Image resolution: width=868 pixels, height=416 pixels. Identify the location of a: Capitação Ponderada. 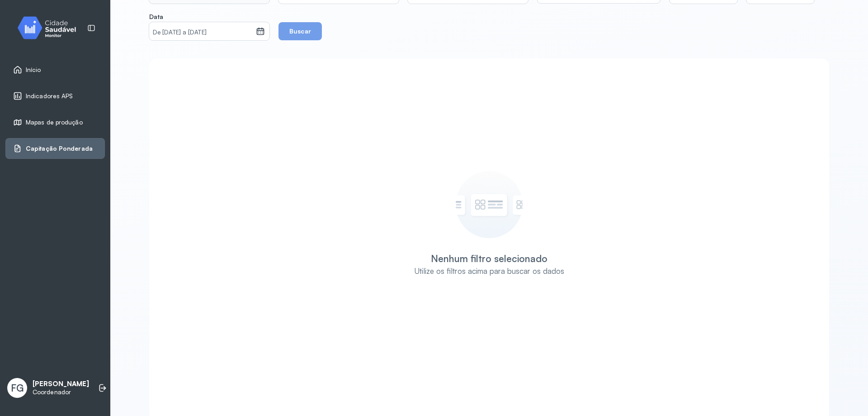
(55, 149).